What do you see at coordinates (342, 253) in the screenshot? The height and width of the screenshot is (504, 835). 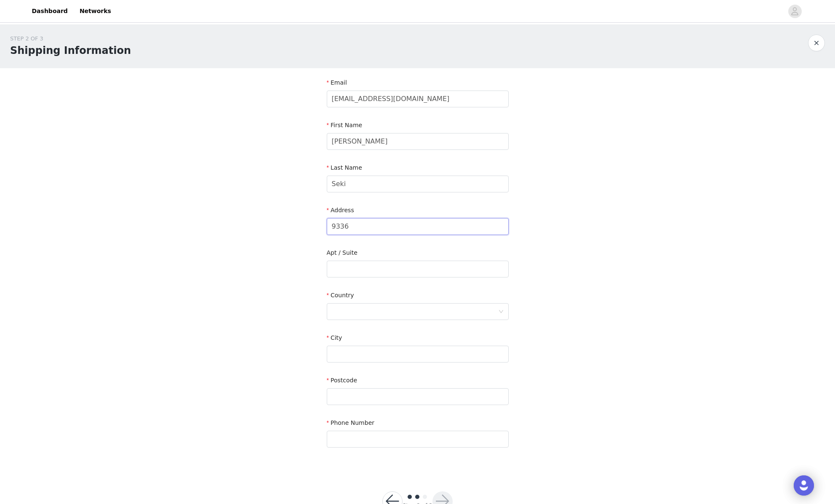 I see `label: Apt / Suite` at bounding box center [342, 253].